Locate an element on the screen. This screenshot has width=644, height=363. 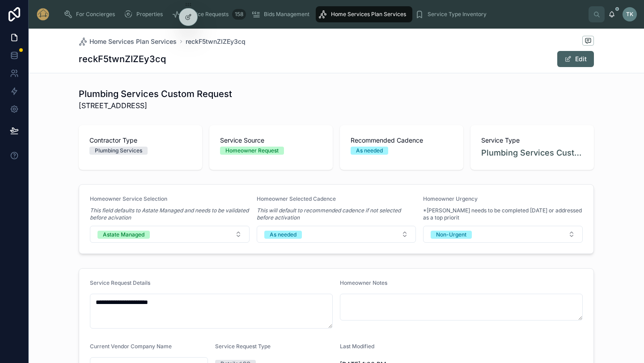
span: Service Request Type is located at coordinates (243, 346).